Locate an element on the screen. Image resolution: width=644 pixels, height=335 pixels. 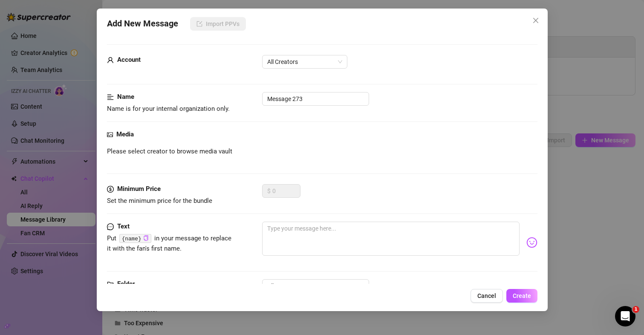
button: Click to Copy is located at coordinates (145, 238).